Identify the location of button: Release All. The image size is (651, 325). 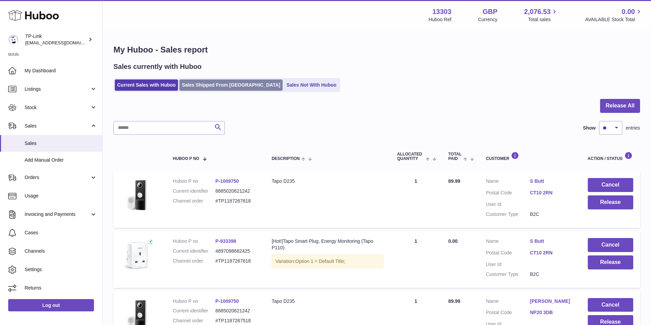
(620, 106).